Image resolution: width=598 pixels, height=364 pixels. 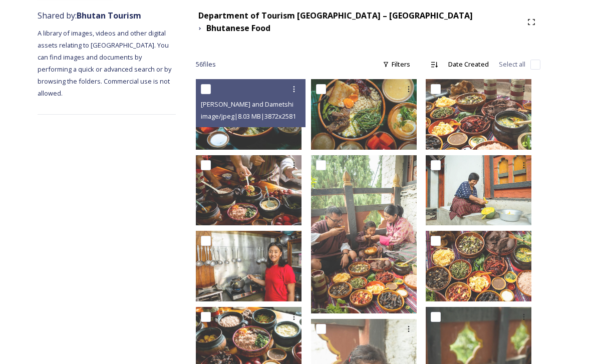 I want to click on div: Filters, so click(x=396, y=64).